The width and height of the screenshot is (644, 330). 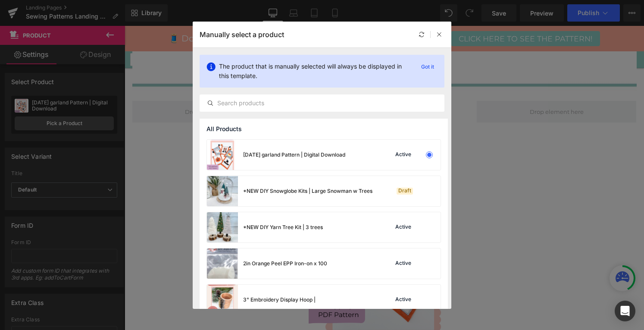 I want to click on span: 🧵 Don't miss 15% OFF THE FEATURED PATTERN OF THE WEEK!, so click(x=180, y=13).